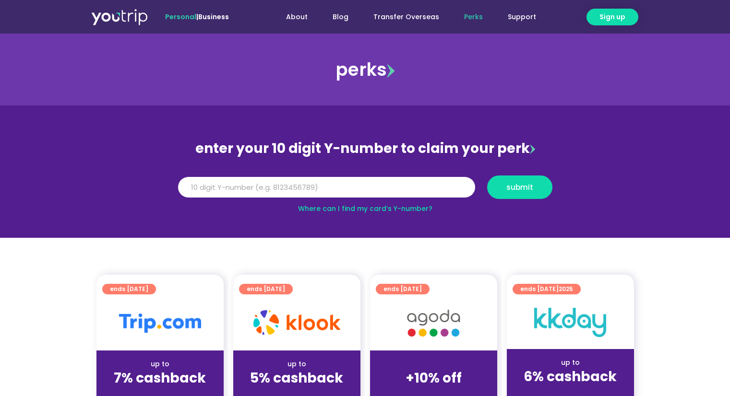 This screenshot has height=396, width=730. Describe the element at coordinates (570, 391) in the screenshot. I see `div: (for stays only)` at that location.